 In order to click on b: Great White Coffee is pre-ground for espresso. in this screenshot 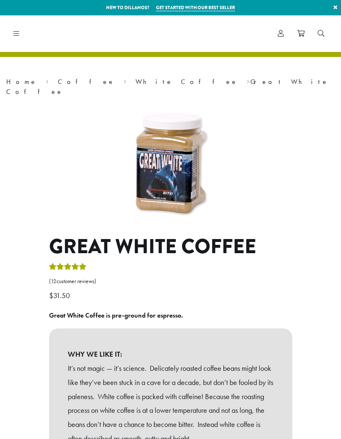, I will do `click(116, 315)`.